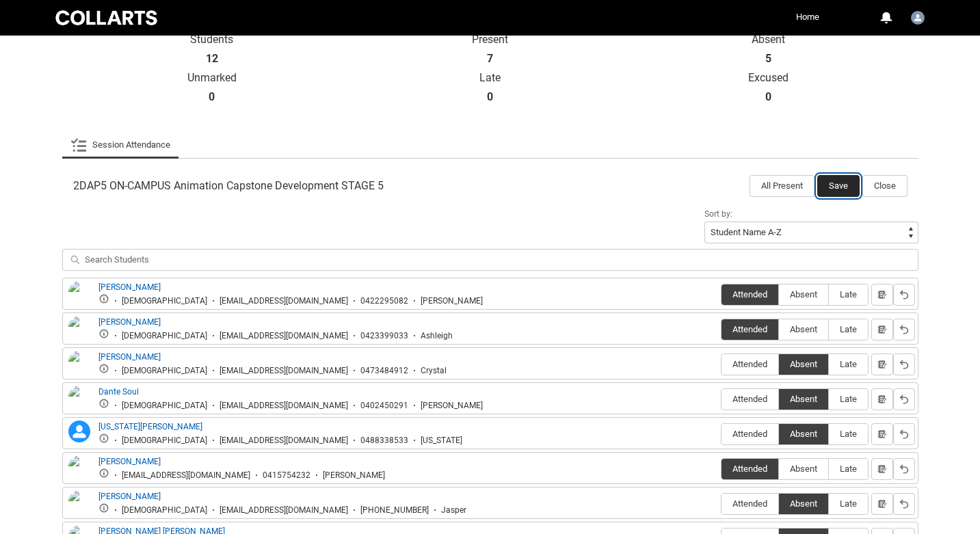  Describe the element at coordinates (718, 214) in the screenshot. I see `span: Sort by:` at that location.